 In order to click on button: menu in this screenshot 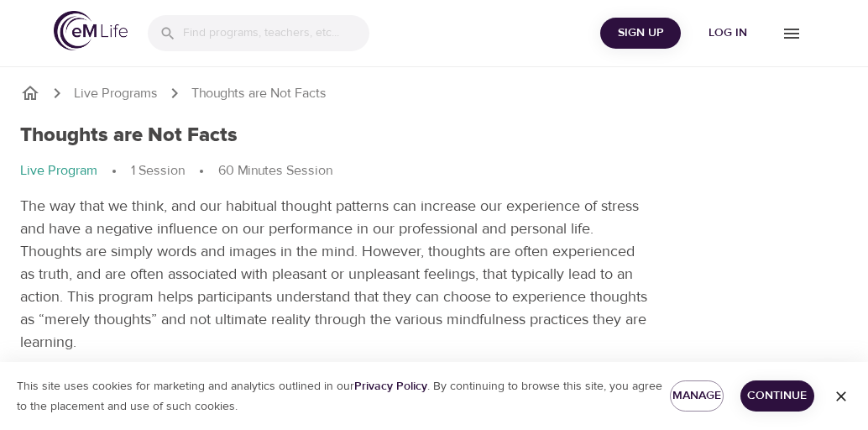, I will do `click(790, 33)`.